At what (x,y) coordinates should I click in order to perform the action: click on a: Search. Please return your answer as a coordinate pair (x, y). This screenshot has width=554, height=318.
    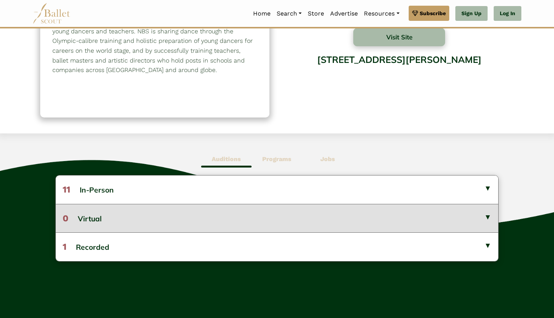
    Looking at the image, I should click on (289, 14).